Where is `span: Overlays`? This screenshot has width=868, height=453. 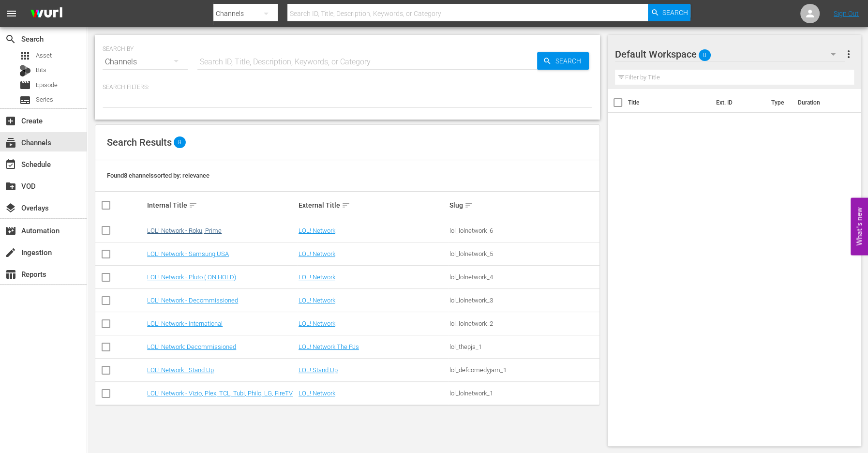
span: Overlays is located at coordinates (11, 208).